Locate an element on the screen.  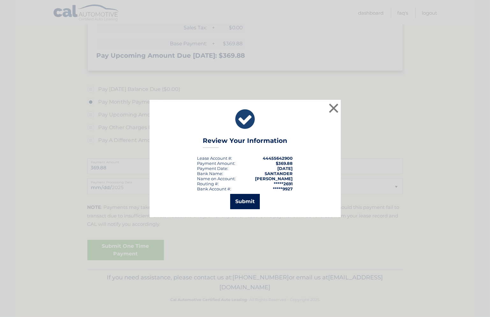
span: $369.88 is located at coordinates (284, 163).